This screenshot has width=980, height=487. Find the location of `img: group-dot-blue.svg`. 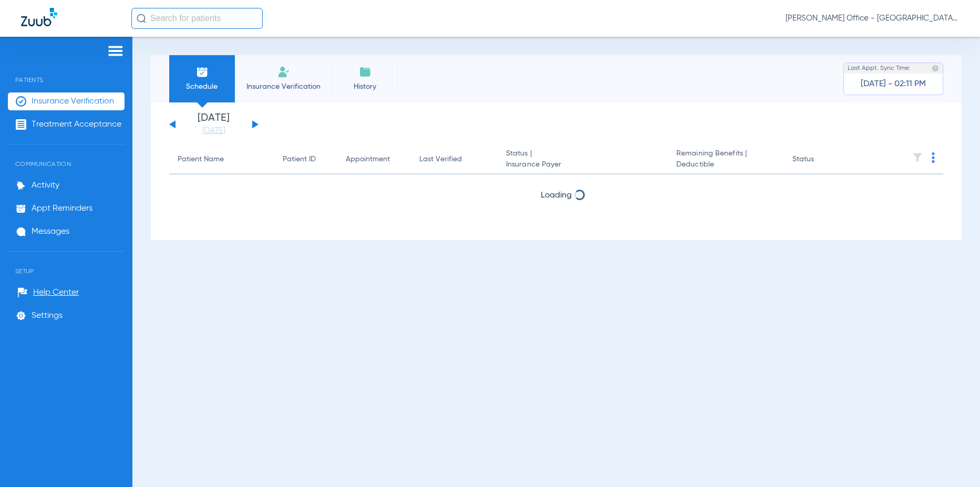

img: group-dot-blue.svg is located at coordinates (933, 157).